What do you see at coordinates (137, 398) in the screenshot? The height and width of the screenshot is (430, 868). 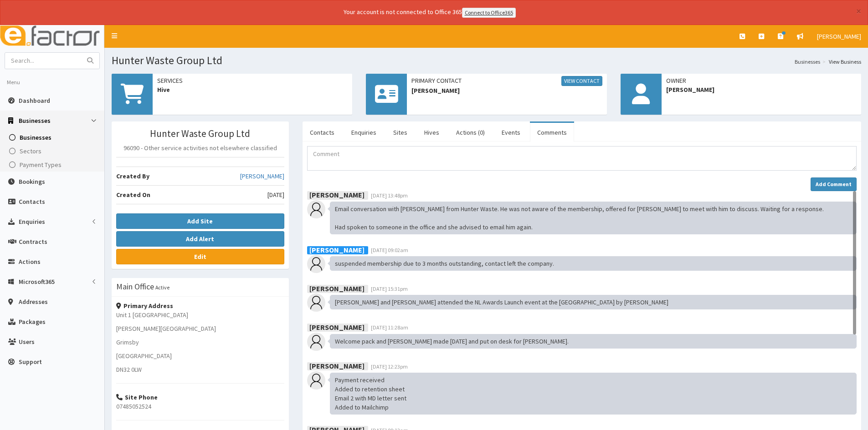 I see `strong: Site Phone` at bounding box center [137, 398].